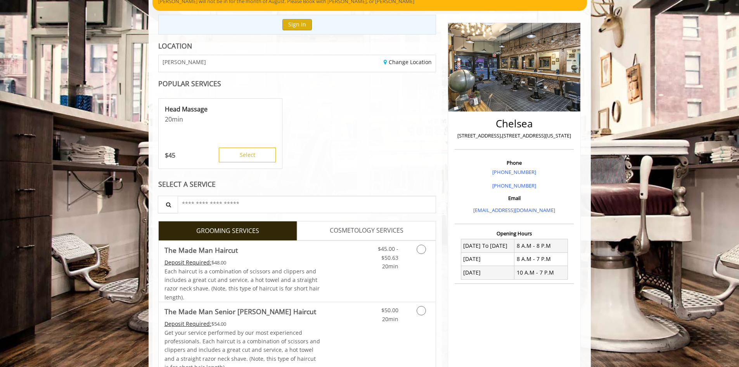 Image resolution: width=739 pixels, height=367 pixels. Describe the element at coordinates (243, 324) in the screenshot. I see `div: $54.00` at that location.